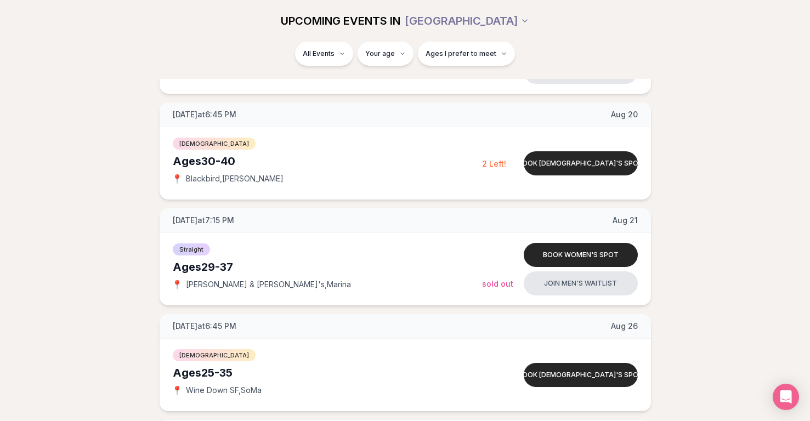 The height and width of the screenshot is (421, 810). Describe the element at coordinates (386, 54) in the screenshot. I see `button: Your age` at that location.